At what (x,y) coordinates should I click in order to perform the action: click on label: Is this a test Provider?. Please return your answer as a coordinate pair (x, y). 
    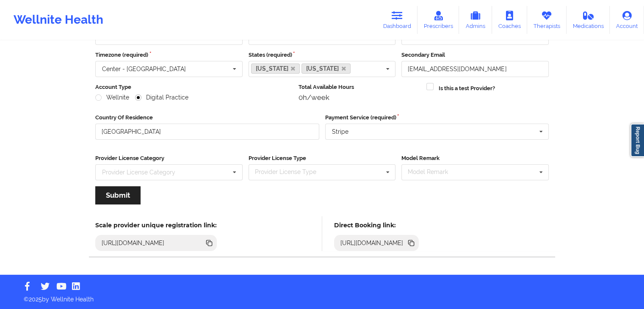
    Looking at the image, I should click on (466, 89).